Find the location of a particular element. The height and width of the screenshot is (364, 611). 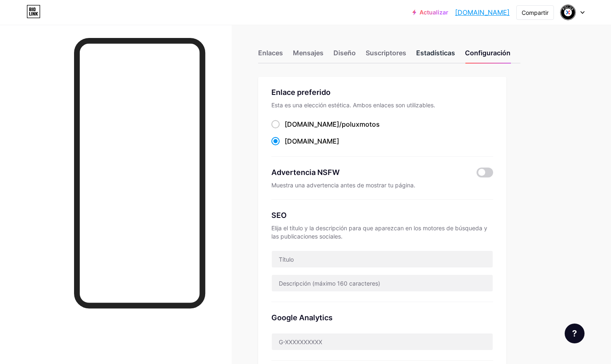

div: Configuración is located at coordinates (488, 56).